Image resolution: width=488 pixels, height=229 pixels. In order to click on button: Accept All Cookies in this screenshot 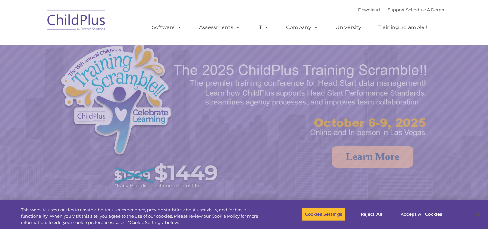, I will do `click(422, 214)`.